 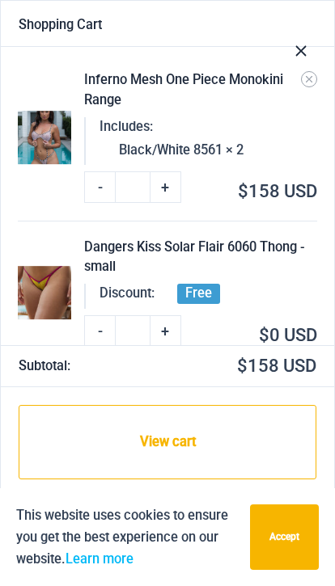 What do you see at coordinates (127, 537) in the screenshot?
I see `p: This website uses cookies to ensure you get the best experience on our website.` at bounding box center [127, 537].